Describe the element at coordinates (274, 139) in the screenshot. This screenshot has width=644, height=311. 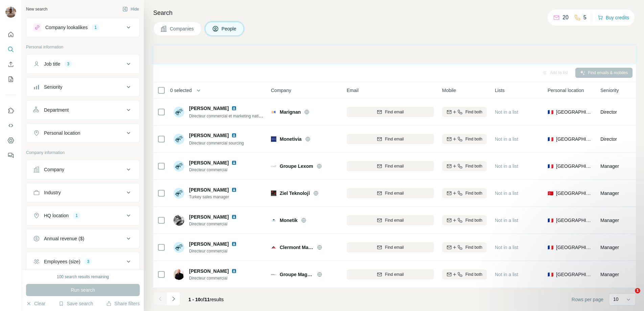
I see `img: Logo of Monetivia` at that location.